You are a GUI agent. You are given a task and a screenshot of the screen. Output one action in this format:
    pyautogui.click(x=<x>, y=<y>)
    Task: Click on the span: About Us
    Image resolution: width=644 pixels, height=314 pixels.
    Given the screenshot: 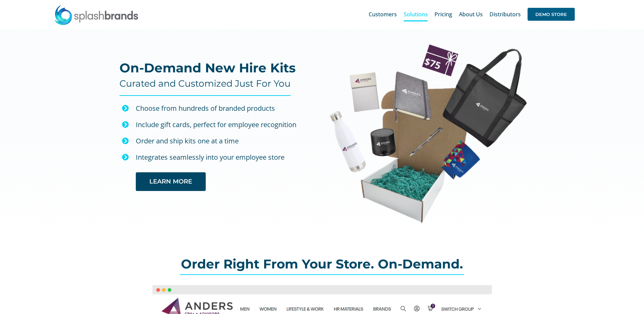 What is the action you would take?
    pyautogui.click(x=471, y=14)
    